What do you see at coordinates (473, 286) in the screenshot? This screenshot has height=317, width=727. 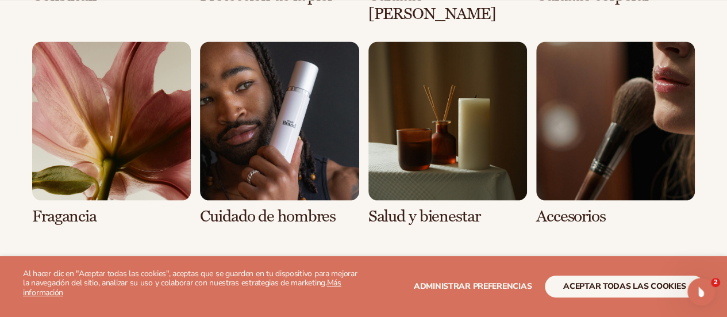 I see `font: Administrar preferencias` at bounding box center [473, 286].